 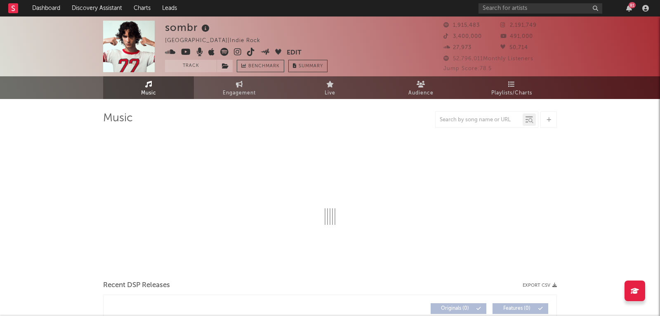 What do you see at coordinates (516, 36) in the screenshot?
I see `span: 491,000` at bounding box center [516, 36].